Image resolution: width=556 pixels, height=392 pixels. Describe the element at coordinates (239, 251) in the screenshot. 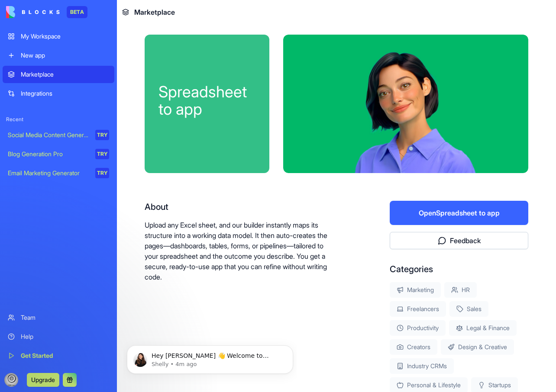

I see `p: Upload any Excel sheet, and our builder instantly maps its structure into a working data model. I...` at that location.